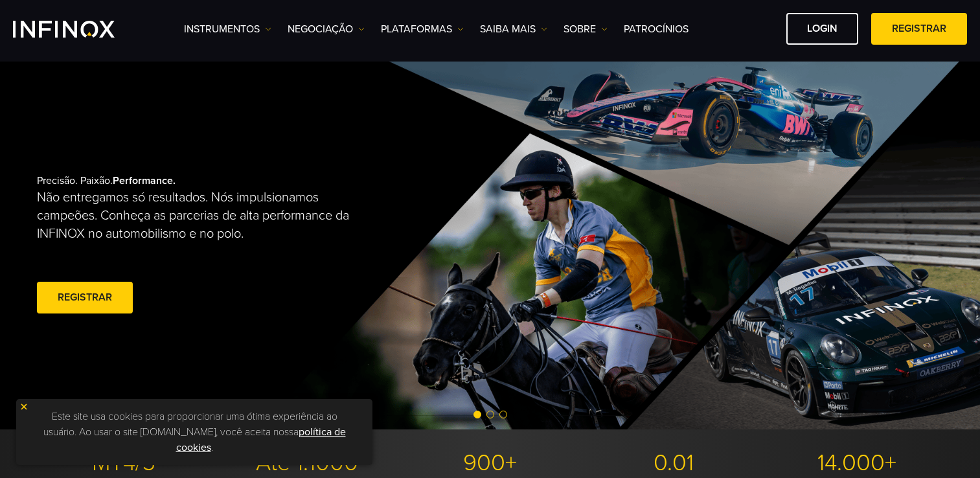  Describe the element at coordinates (227, 29) in the screenshot. I see `a: Instrumentos` at that location.